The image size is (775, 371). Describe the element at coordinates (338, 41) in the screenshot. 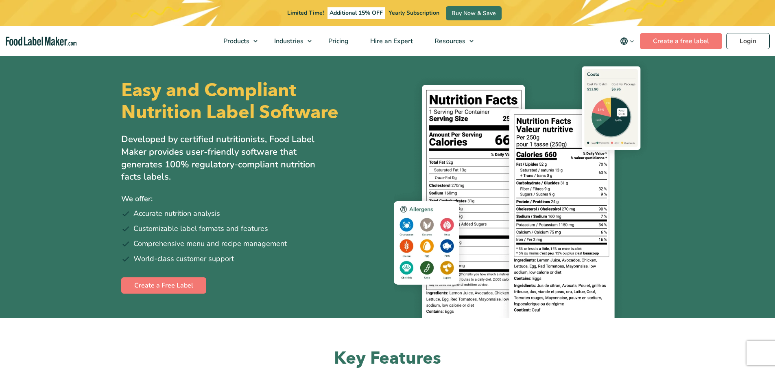

I see `span: Pricing` at that location.